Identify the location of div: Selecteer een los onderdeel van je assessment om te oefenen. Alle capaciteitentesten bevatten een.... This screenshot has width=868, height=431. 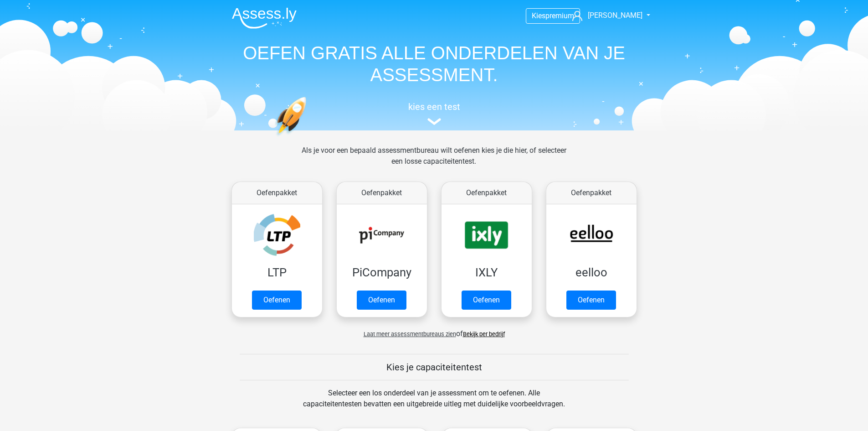
(434, 404).